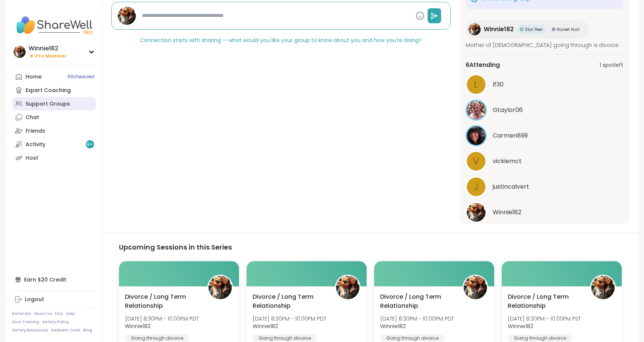 The image size is (644, 342). What do you see at coordinates (80, 77) in the screenshot?
I see `span: 8 Scheduled` at bounding box center [80, 77].